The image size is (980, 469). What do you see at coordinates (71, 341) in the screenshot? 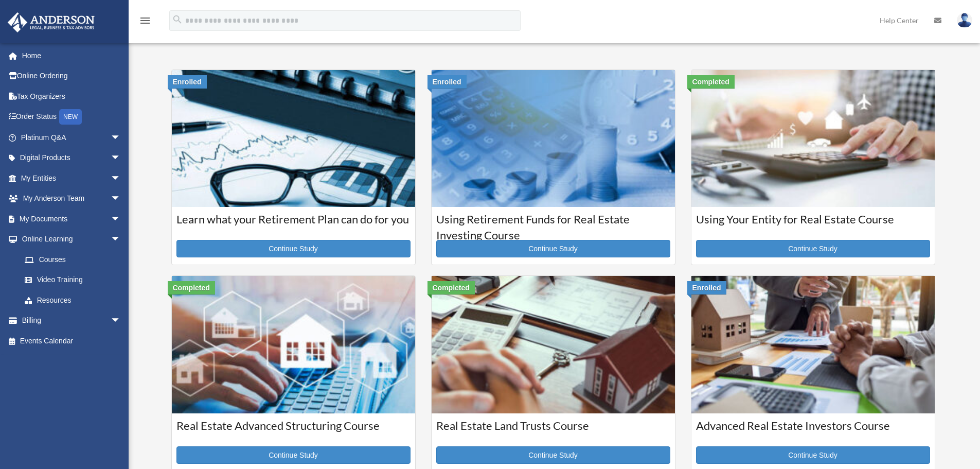
I see `a: Events Calendar` at bounding box center [71, 341].